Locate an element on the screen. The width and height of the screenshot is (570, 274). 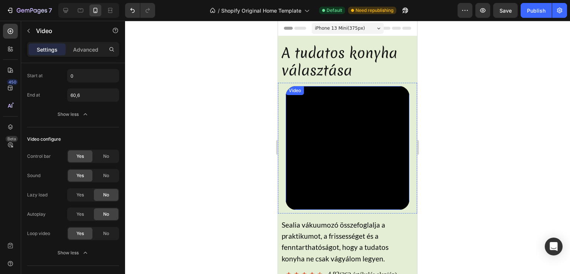
div: Start at is located at coordinates (35, 76).